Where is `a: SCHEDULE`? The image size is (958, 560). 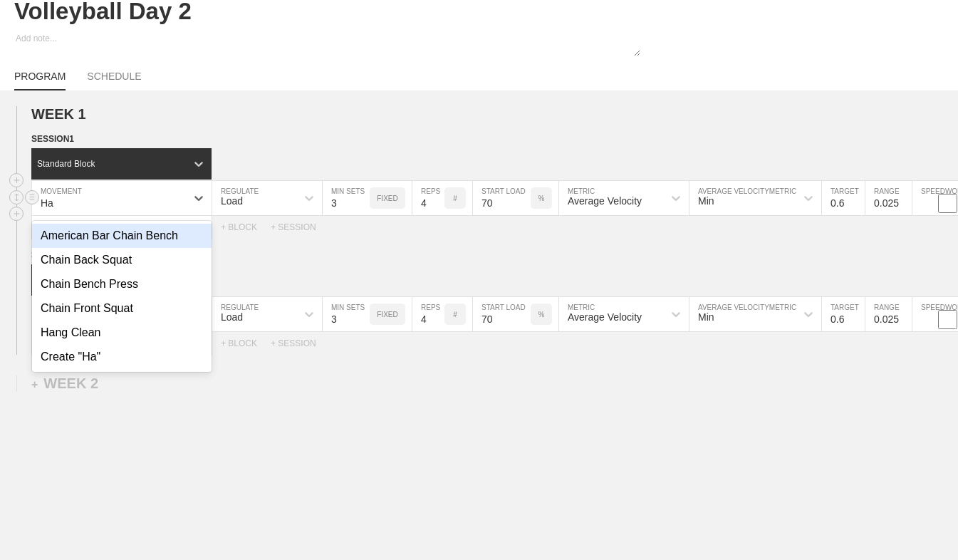
a: SCHEDULE is located at coordinates (114, 79).